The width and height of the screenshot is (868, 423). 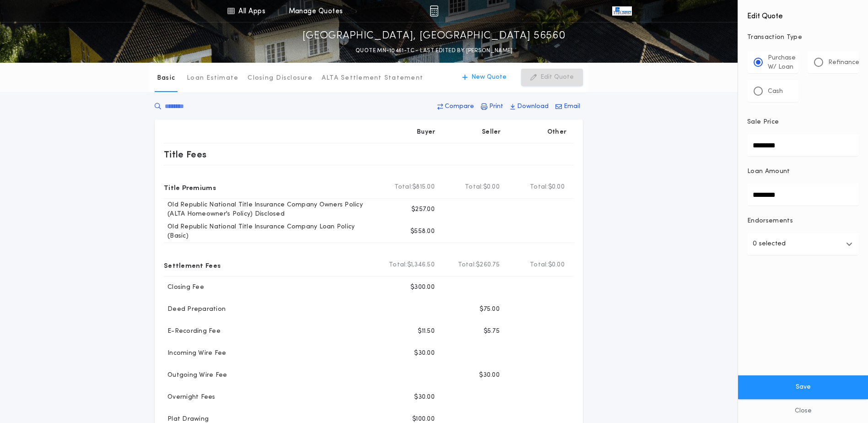 I want to click on p: Old Republic National Title Insurance Company Owners Policy (ALTA Homeowner's Policy) Disclosed, so click(x=271, y=210).